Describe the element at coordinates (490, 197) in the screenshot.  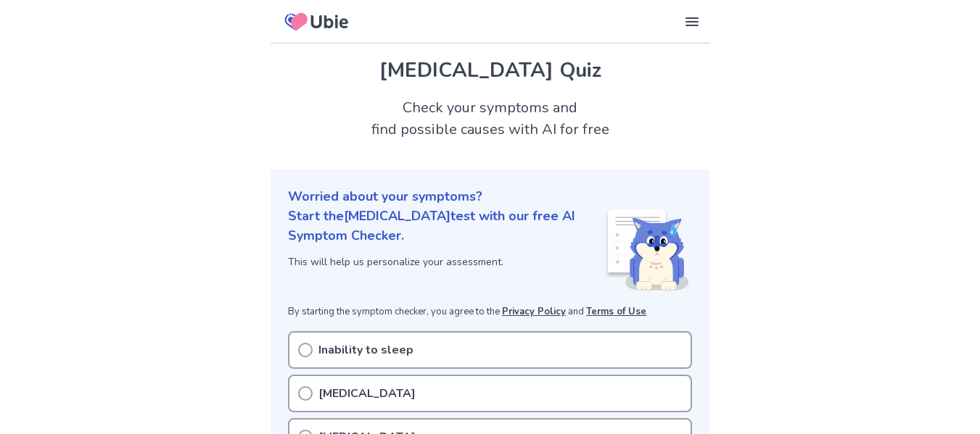
I see `p: Worried about your symptoms?` at that location.